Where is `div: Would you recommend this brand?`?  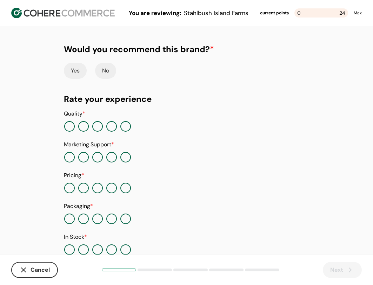
div: Would you recommend this brand? is located at coordinates (139, 49).